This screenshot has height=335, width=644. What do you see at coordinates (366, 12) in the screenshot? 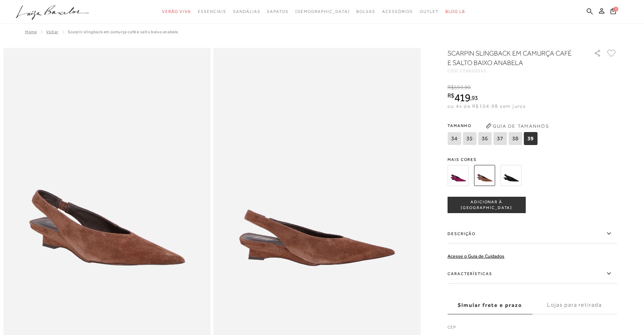
I see `span: Bolsas` at bounding box center [366, 12].